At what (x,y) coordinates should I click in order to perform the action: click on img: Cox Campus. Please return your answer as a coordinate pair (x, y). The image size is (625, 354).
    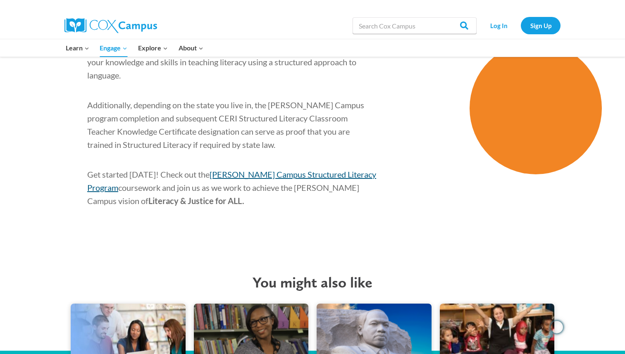
    Looking at the image, I should click on (111, 26).